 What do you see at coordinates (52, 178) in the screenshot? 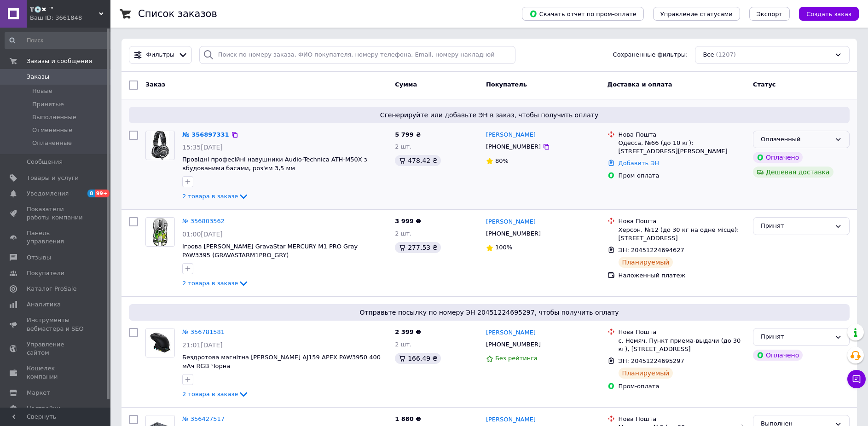
I see `span: Товары и услуги` at bounding box center [52, 178].